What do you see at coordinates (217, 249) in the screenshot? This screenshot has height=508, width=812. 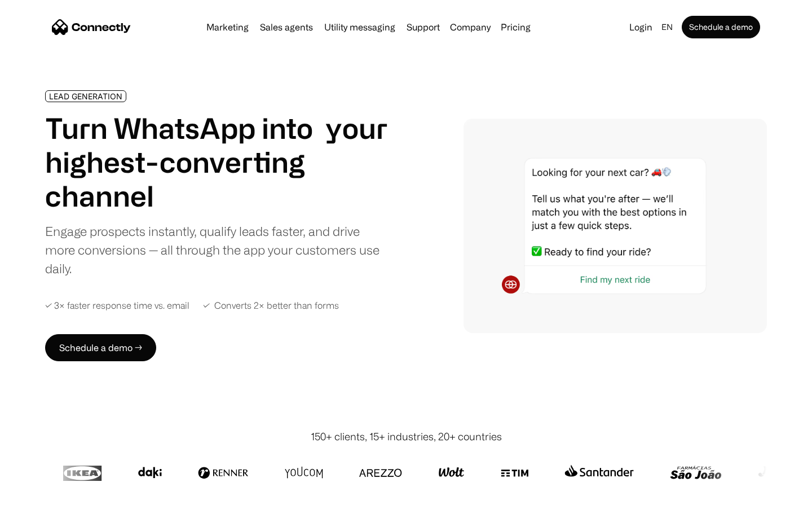 I see `div: Engage prospects instantly, qualify leads faster, and drive more conversions — all through the ap...` at bounding box center [217, 249].